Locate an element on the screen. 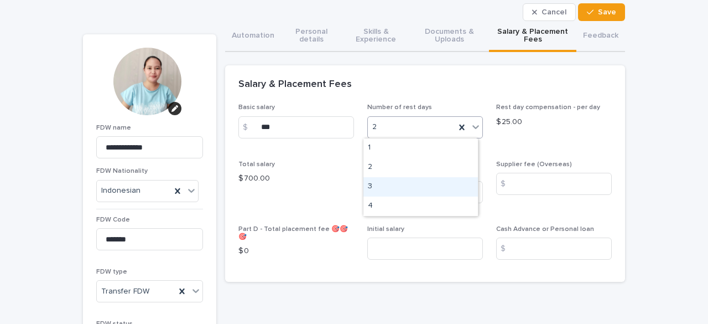 Image resolution: width=708 pixels, height=324 pixels. p: $ 25.00 is located at coordinates (554, 122).